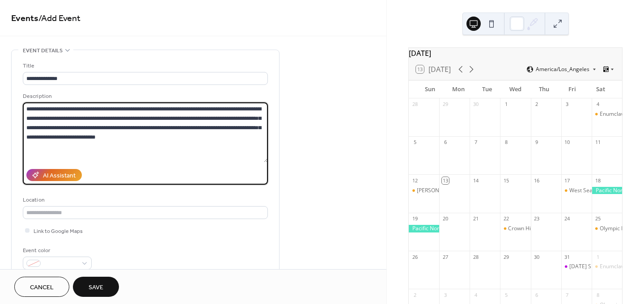 This screenshot has width=644, height=304. I want to click on div: 27, so click(445, 256).